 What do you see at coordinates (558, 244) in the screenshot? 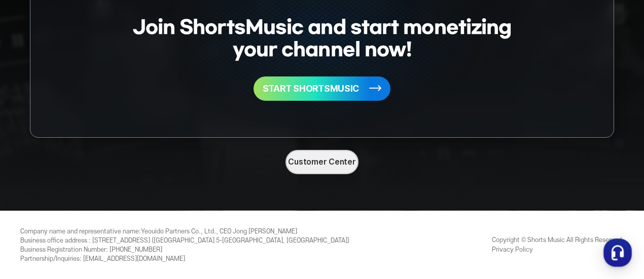
I see `div: Copyright © Shorts Music All Rights Reserved.` at bounding box center [558, 244].